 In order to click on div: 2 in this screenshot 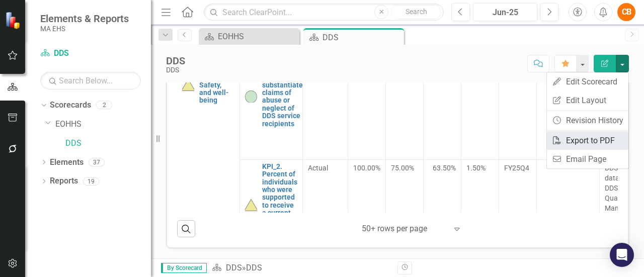, I will do `click(105, 105)`.